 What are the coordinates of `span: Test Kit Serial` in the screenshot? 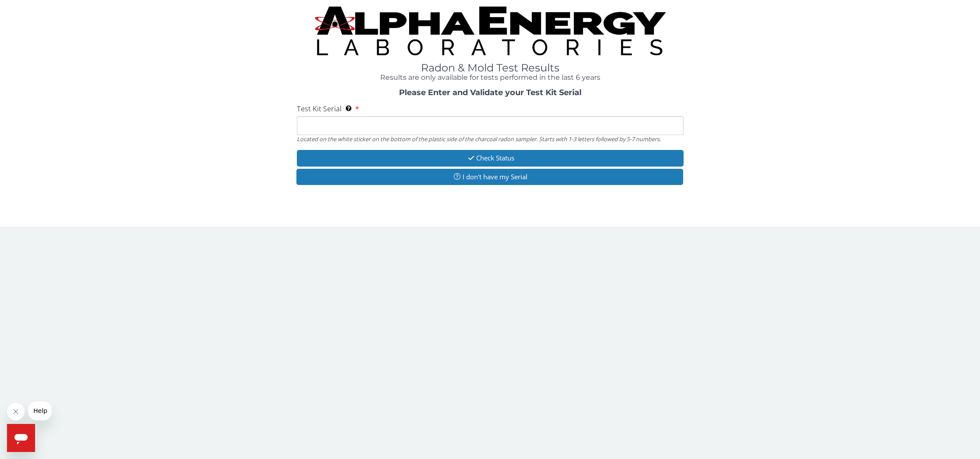 It's located at (320, 109).